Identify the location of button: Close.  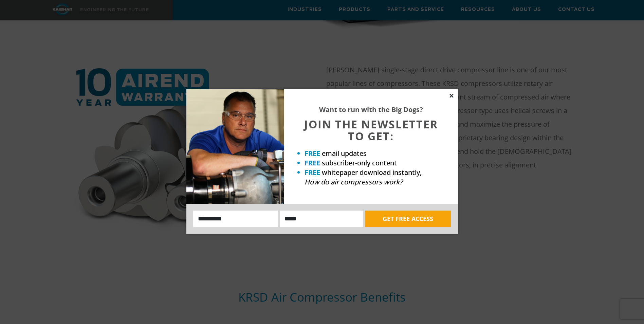
(452, 96).